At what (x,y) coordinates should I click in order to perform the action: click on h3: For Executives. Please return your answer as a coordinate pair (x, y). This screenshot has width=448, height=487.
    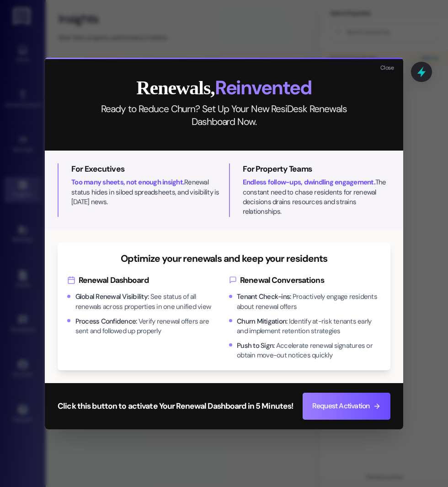
    Looking at the image, I should click on (145, 169).